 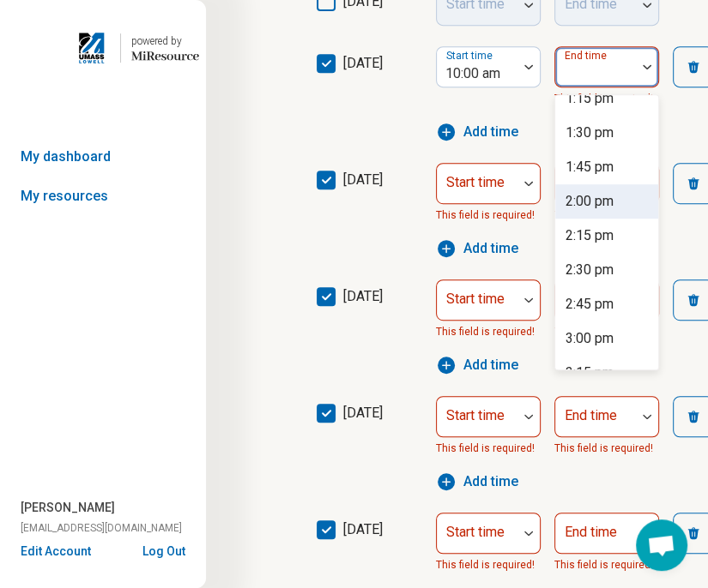 What do you see at coordinates (164, 41) in the screenshot?
I see `div: powered by` at bounding box center [164, 41].